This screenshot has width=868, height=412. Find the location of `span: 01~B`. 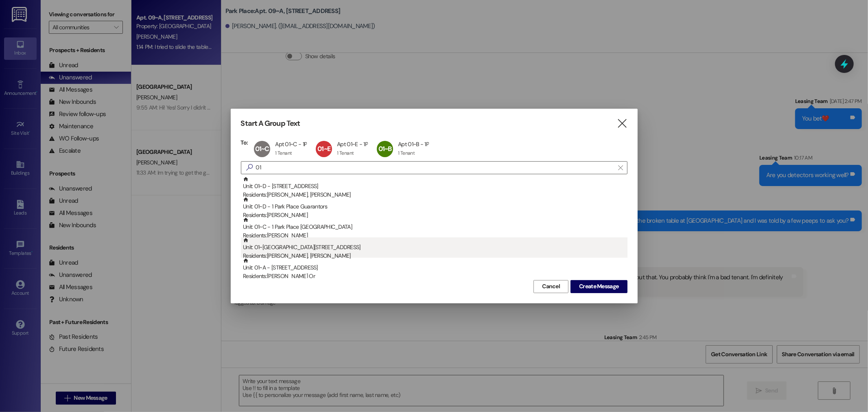

span: 01~B is located at coordinates (385, 149).